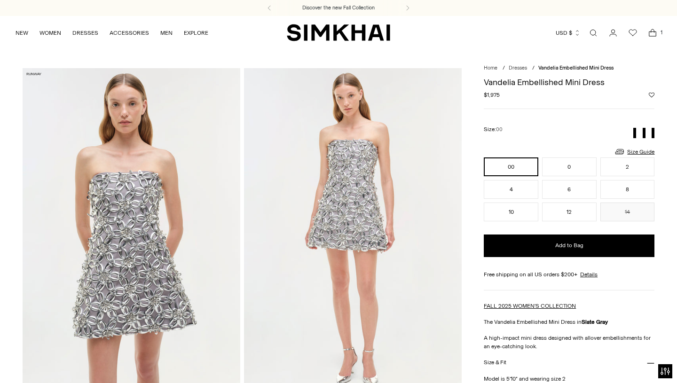  Describe the element at coordinates (652, 95) in the screenshot. I see `button: Add to Wishlist` at that location.